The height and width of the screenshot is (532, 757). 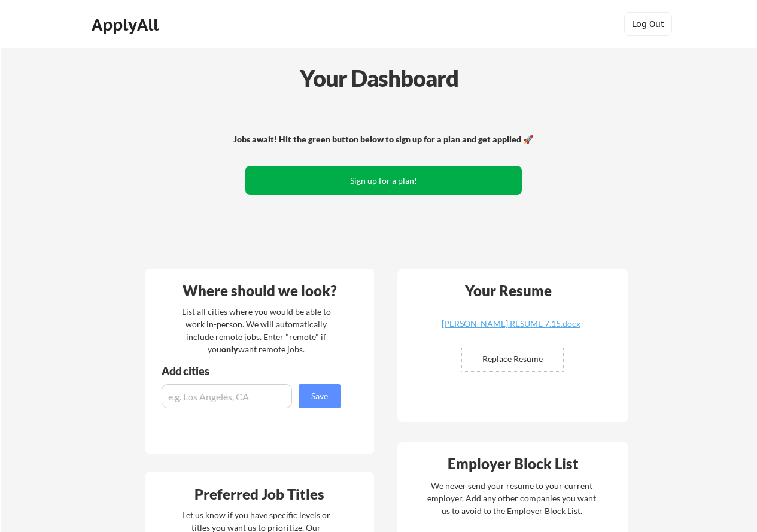 I want to click on button: Log Out, so click(x=648, y=24).